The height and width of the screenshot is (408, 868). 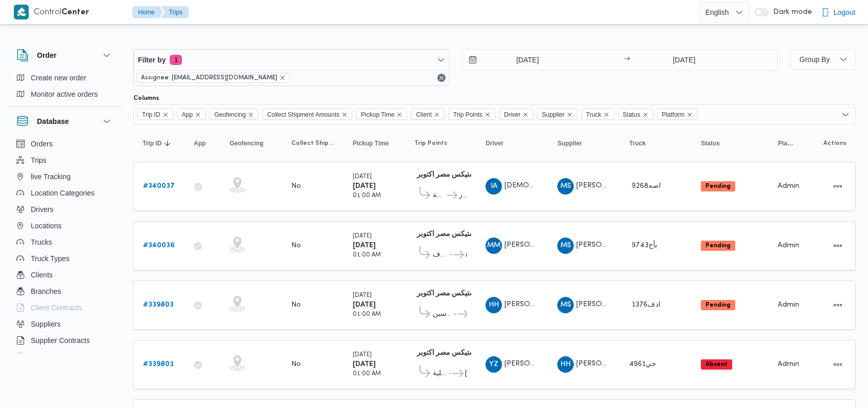 What do you see at coordinates (65, 275) in the screenshot?
I see `button: Clients` at bounding box center [65, 275].